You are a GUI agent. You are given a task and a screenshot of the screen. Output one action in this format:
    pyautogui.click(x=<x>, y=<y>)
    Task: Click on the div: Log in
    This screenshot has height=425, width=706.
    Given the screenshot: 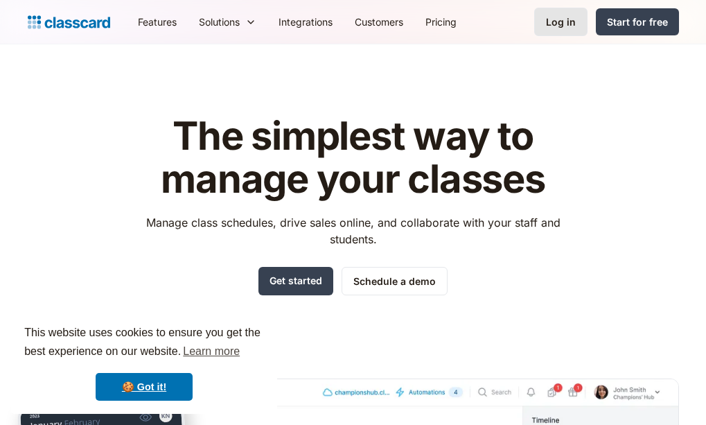 What is the action you would take?
    pyautogui.click(x=561, y=21)
    